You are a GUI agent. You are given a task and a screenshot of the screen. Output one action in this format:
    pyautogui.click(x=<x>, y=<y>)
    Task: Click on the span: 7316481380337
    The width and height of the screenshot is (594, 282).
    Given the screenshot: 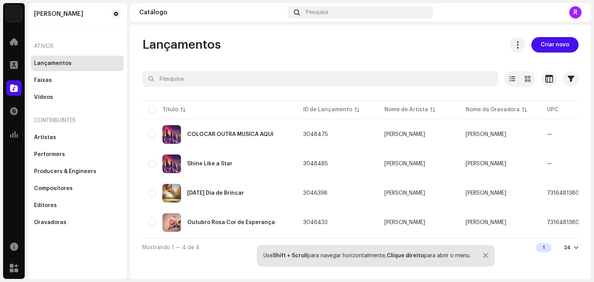 What is the action you would take?
    pyautogui.click(x=568, y=193)
    